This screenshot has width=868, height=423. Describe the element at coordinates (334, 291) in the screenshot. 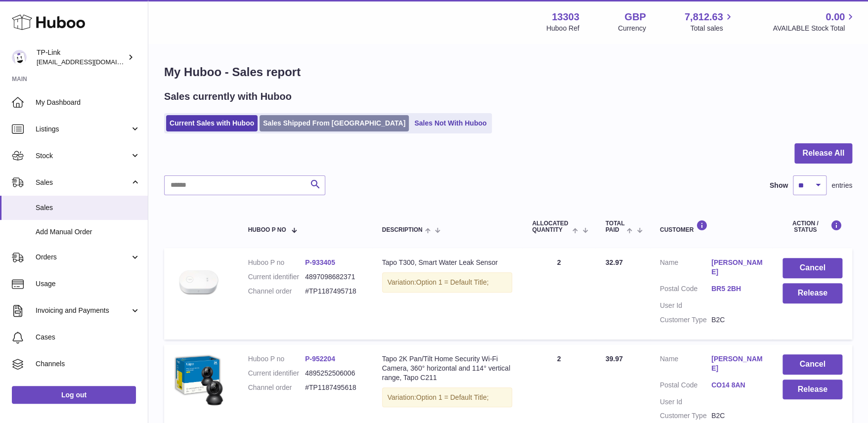

I see `dd: #TP1187495718` at that location.